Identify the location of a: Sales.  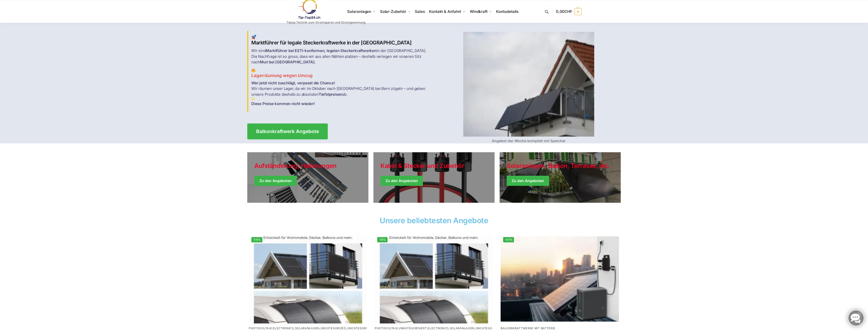
(420, 11).